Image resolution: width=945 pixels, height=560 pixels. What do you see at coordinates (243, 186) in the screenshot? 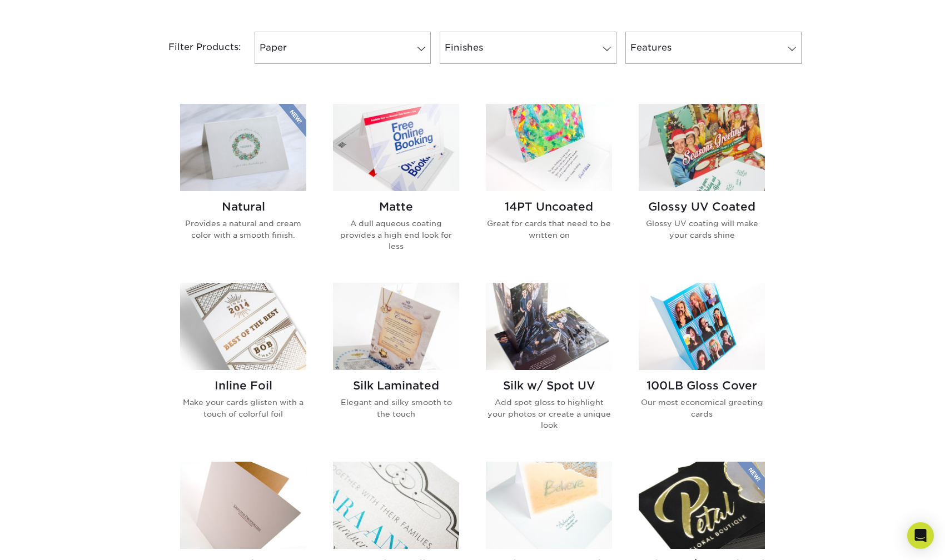
I see `a: Natural Greeting Cards Natural Provides a natural and cream color with a smooth finish.` at bounding box center [243, 186].